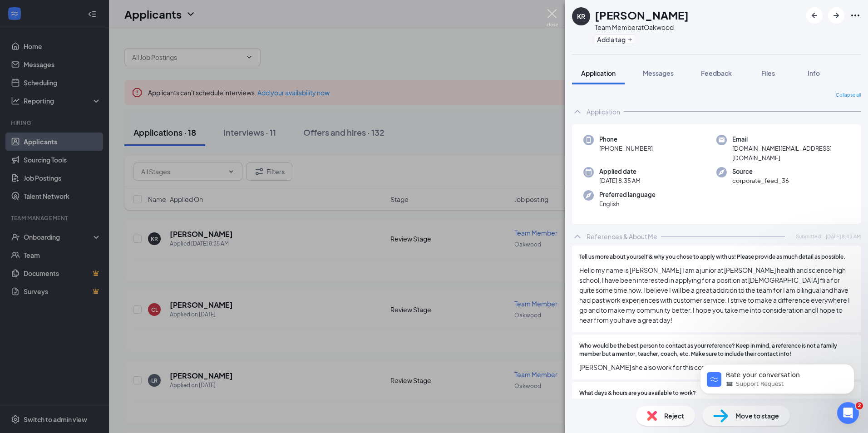 The height and width of the screenshot is (433, 868). I want to click on span: 2, so click(859, 406).